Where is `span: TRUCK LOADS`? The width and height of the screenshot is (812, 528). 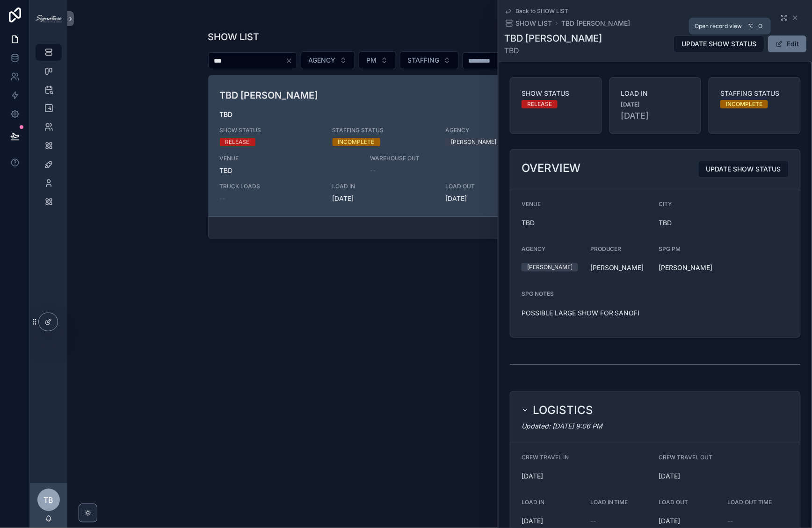 span: TRUCK LOADS is located at coordinates (270, 187).